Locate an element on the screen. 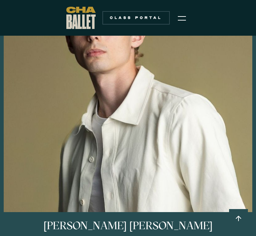 This screenshot has width=256, height=236. div: menu is located at coordinates (182, 18).